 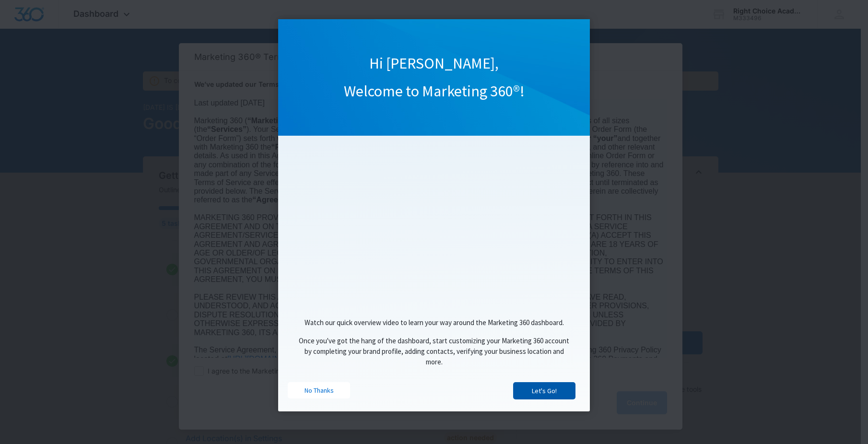 What do you see at coordinates (434, 323) in the screenshot?
I see `span: Watch our quick overview video to learn your way around the Marketing 360 dashboard.` at bounding box center [434, 323].